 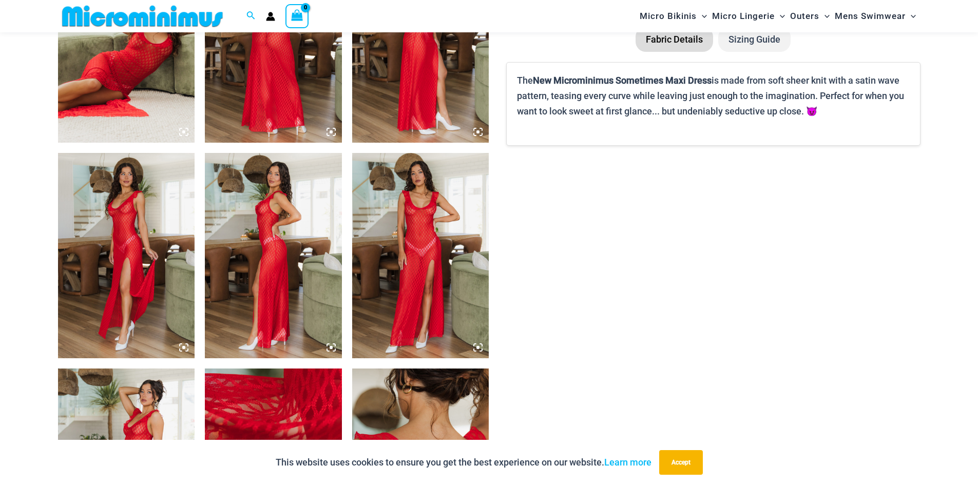 What do you see at coordinates (875, 16) in the screenshot?
I see `a: Mens SwimwearMenu ToggleMenu Toggle` at bounding box center [875, 16].